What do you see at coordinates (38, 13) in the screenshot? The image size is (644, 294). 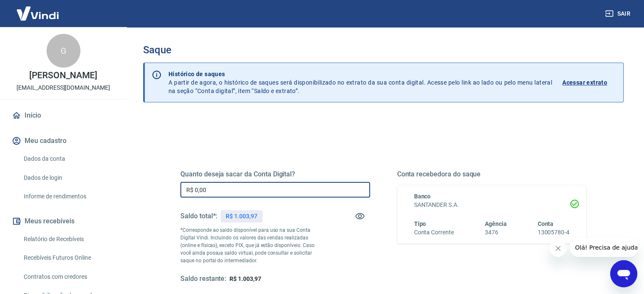 I see `img: Vindi` at bounding box center [38, 13].